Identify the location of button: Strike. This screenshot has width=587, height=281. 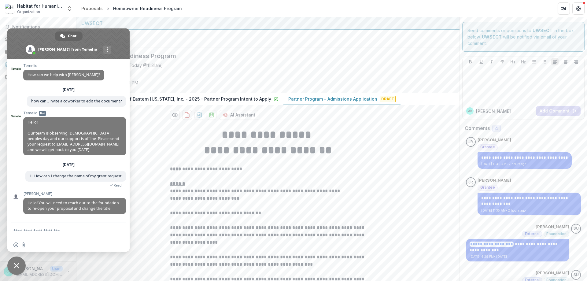
(502, 62).